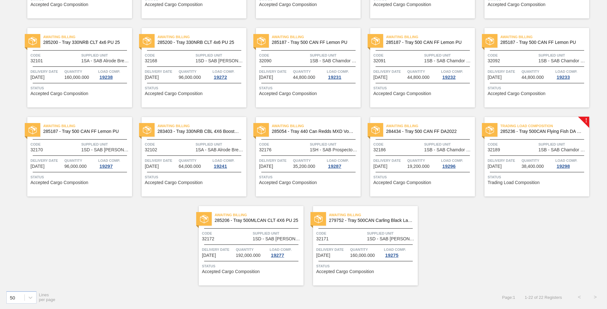  I want to click on a: Load Comp.19272, so click(229, 74).